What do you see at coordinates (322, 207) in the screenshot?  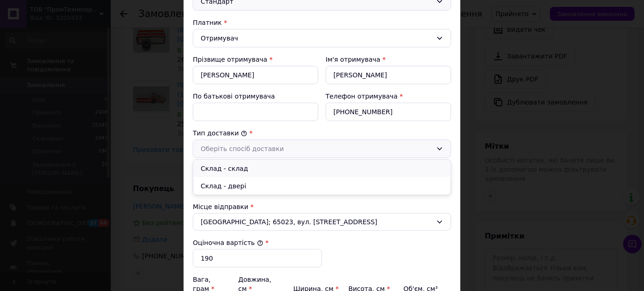 I see `div: Місце відправки` at bounding box center [322, 207].